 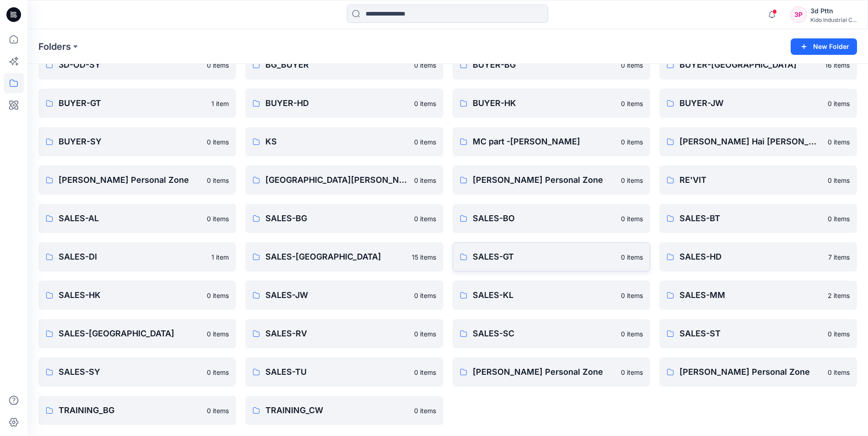 What do you see at coordinates (839, 295) in the screenshot?
I see `p: 2 items` at bounding box center [839, 295].